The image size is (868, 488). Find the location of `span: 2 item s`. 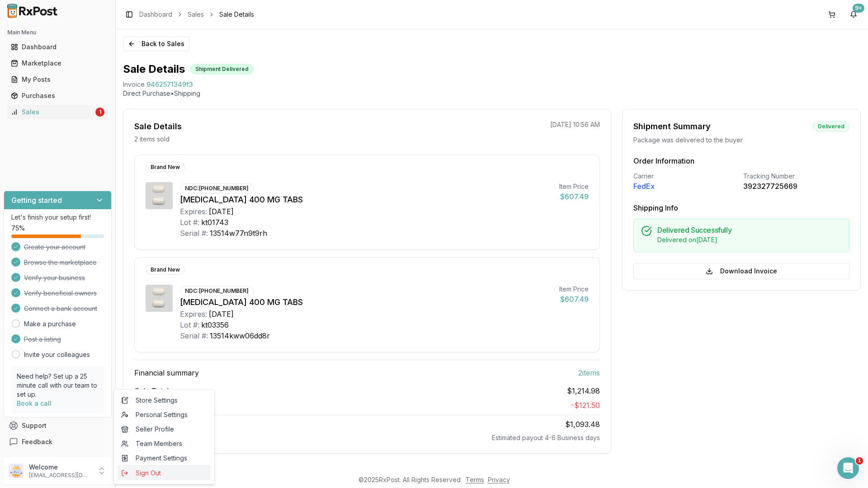

span: 2 item s is located at coordinates (589, 373).